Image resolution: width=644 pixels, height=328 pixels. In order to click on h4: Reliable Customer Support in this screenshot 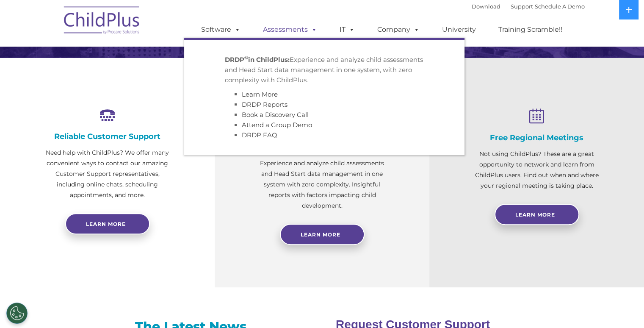, I will do `click(108, 136)`.